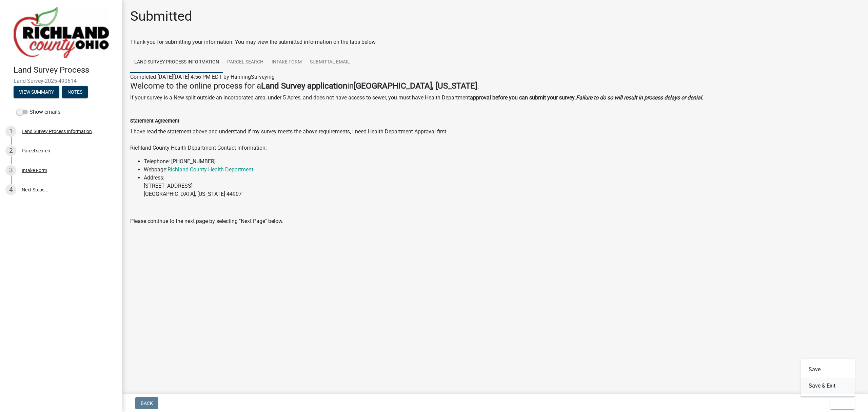 The image size is (868, 412). What do you see at coordinates (61, 81) in the screenshot?
I see `span: Land Survey-2025-490614` at bounding box center [61, 81].